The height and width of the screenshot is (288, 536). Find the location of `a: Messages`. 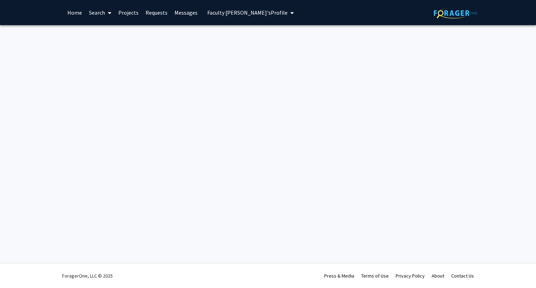

a: Messages is located at coordinates (186, 13).